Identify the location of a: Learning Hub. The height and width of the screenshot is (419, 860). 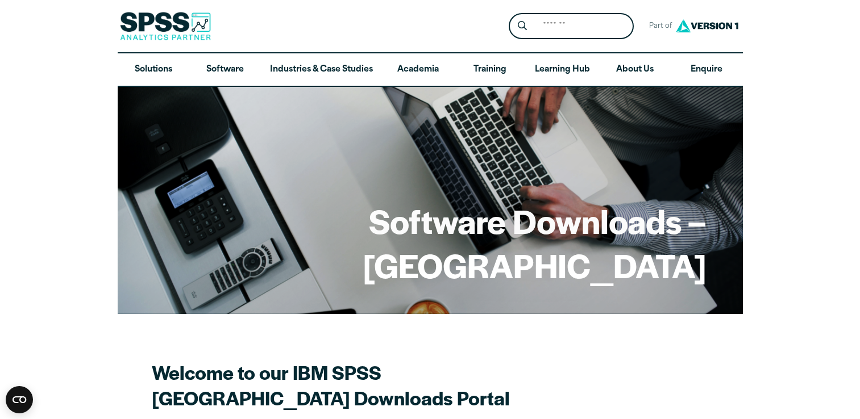
(562, 70).